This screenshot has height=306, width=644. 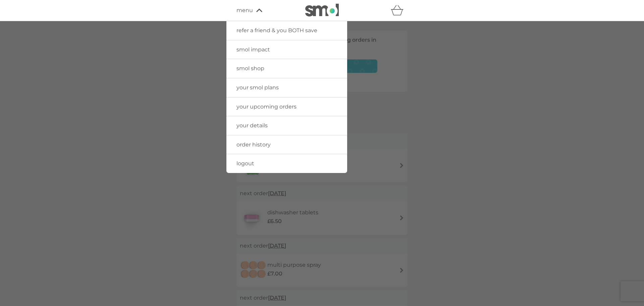 What do you see at coordinates (257, 87) in the screenshot?
I see `span: your smol plans` at bounding box center [257, 87].